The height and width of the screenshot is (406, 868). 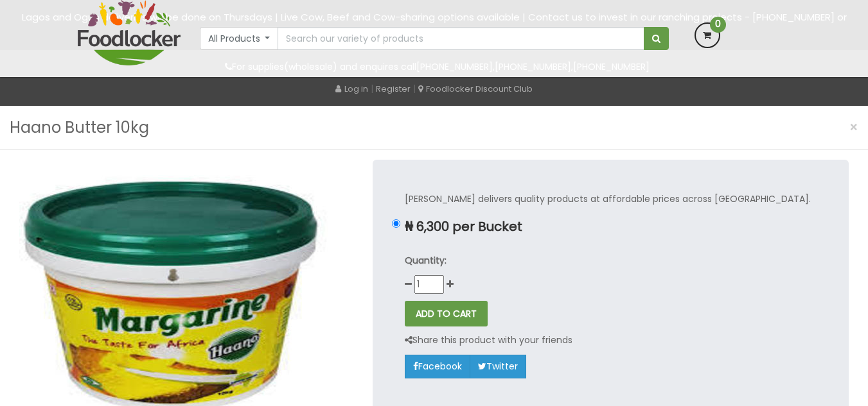 I want to click on button: Close, so click(x=854, y=127).